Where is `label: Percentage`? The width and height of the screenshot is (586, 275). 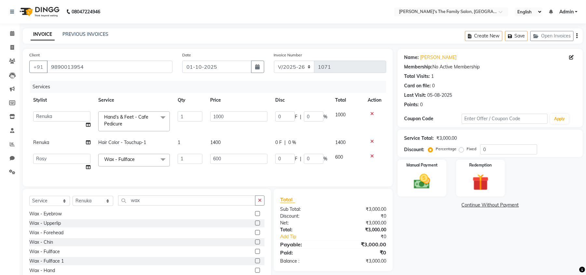
label: Percentage is located at coordinates (446, 149).